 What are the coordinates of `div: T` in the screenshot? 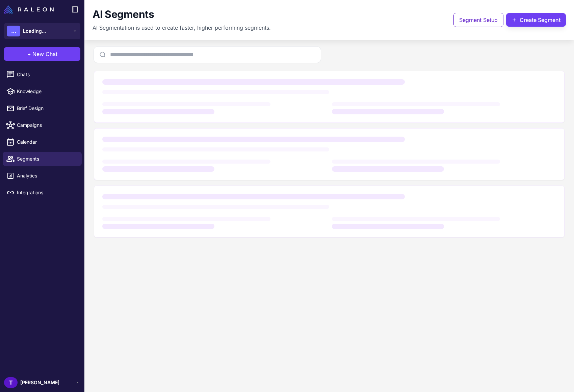 It's located at (11, 383).